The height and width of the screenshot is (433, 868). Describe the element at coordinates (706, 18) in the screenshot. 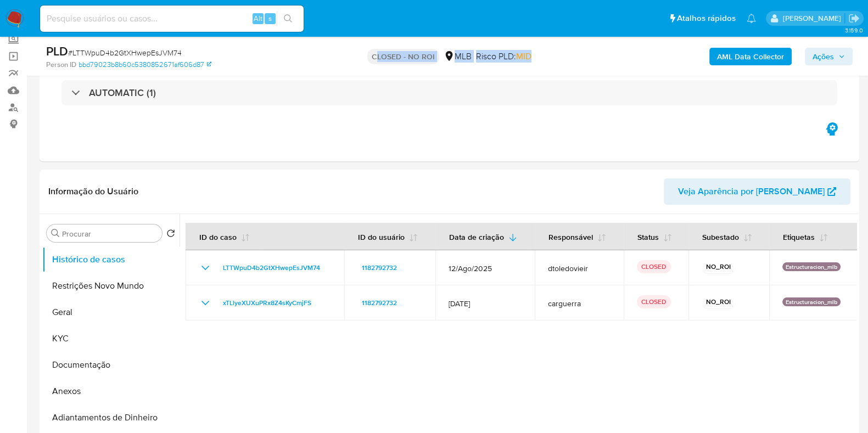

I see `span: Atalhos rápidos` at that location.